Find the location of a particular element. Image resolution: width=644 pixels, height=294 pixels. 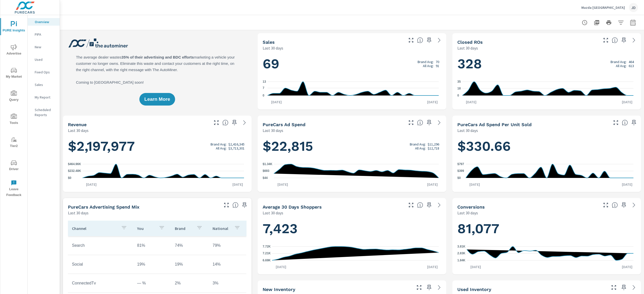

p: My Report is located at coordinates (45, 98).